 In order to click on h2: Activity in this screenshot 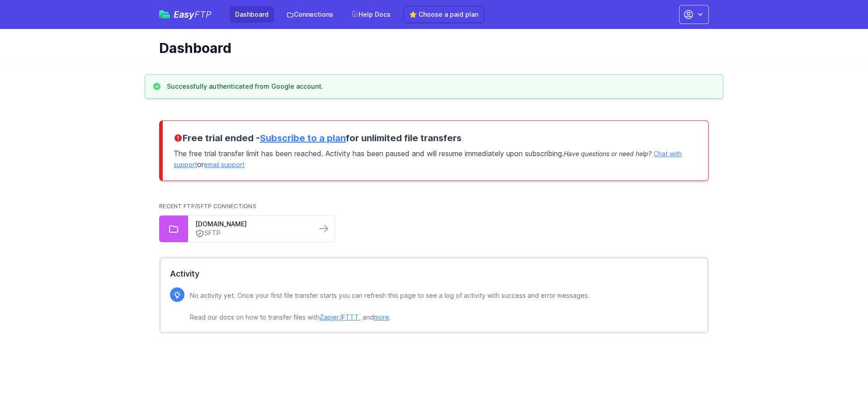, I will do `click(434, 274)`.